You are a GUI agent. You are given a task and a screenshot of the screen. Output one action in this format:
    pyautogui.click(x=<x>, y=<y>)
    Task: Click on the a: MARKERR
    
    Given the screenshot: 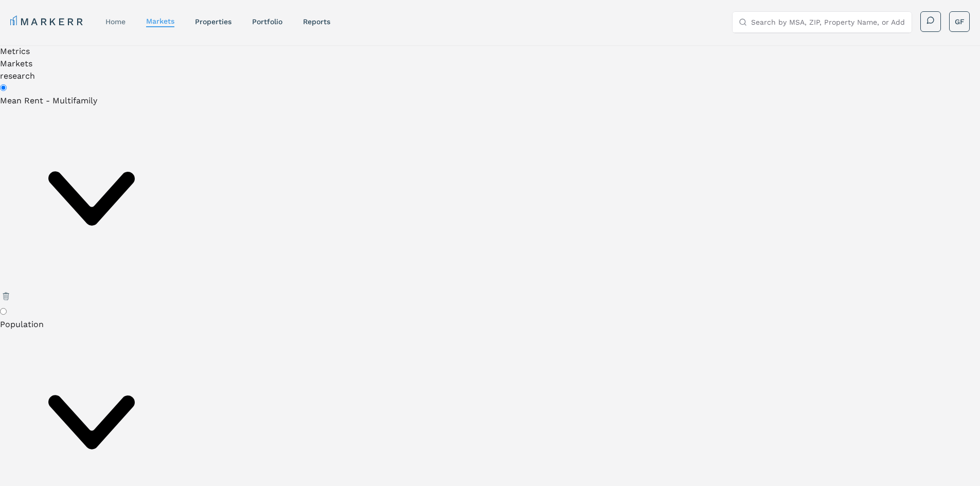 What is the action you would take?
    pyautogui.click(x=47, y=22)
    